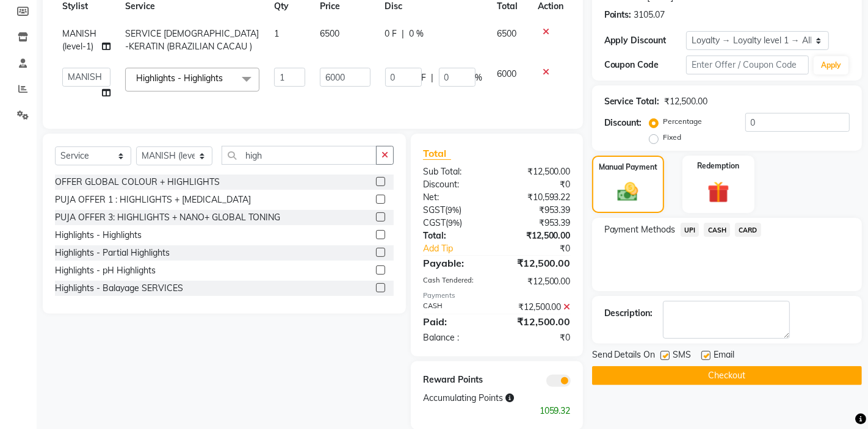 The image size is (868, 429). I want to click on div: Points:, so click(618, 15).